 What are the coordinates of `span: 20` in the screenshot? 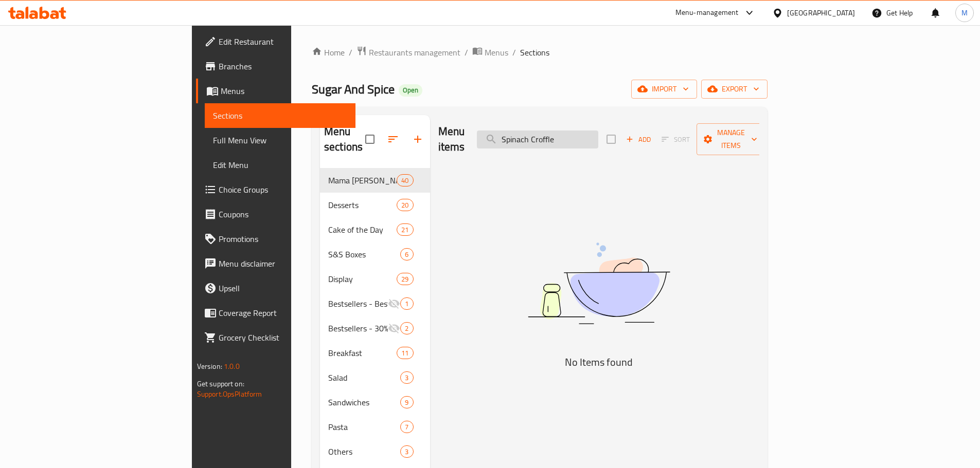 It's located at (405, 205).